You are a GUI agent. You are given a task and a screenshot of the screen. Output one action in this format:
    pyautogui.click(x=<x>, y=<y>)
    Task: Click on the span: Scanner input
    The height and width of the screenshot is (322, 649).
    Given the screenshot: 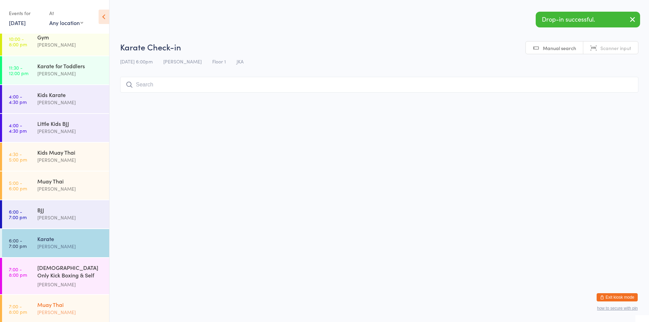 What is the action you would take?
    pyautogui.click(x=616, y=48)
    